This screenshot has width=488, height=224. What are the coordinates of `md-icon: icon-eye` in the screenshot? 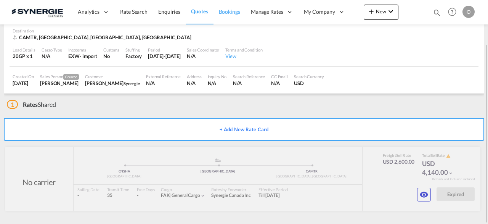 It's located at (424, 195).